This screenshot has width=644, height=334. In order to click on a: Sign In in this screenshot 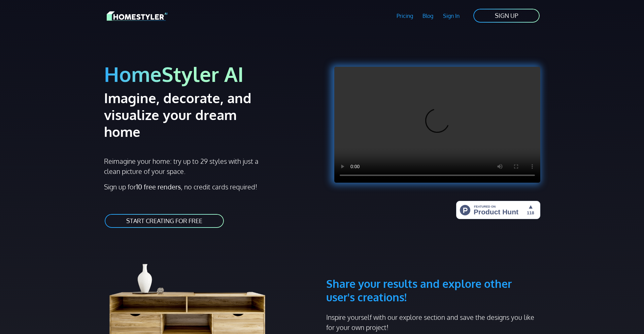, I will do `click(452, 16)`.